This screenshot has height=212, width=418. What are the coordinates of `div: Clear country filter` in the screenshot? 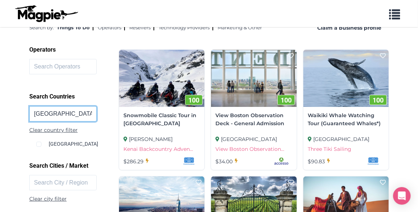 It's located at (54, 130).